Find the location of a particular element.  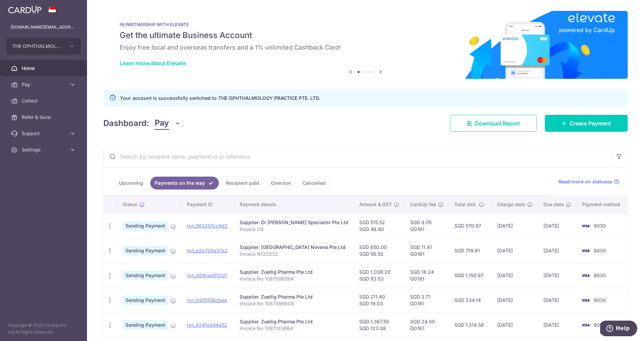

span: Home is located at coordinates (44, 68).